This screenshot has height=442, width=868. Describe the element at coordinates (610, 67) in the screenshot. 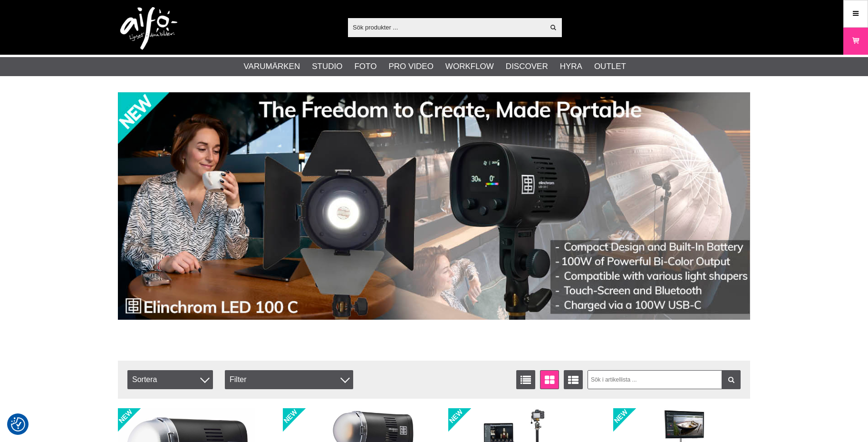

I see `a: Outlet` at that location.